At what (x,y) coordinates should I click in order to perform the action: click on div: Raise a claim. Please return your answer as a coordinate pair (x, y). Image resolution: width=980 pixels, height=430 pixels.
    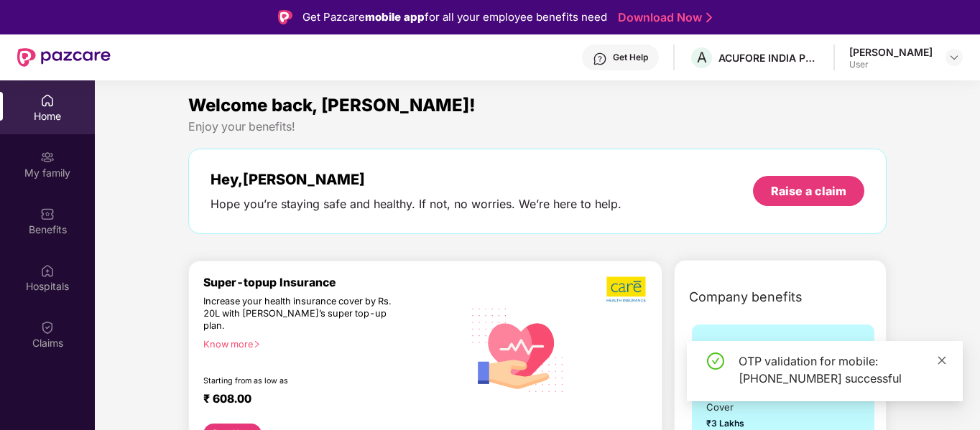
    Looking at the image, I should click on (809, 191).